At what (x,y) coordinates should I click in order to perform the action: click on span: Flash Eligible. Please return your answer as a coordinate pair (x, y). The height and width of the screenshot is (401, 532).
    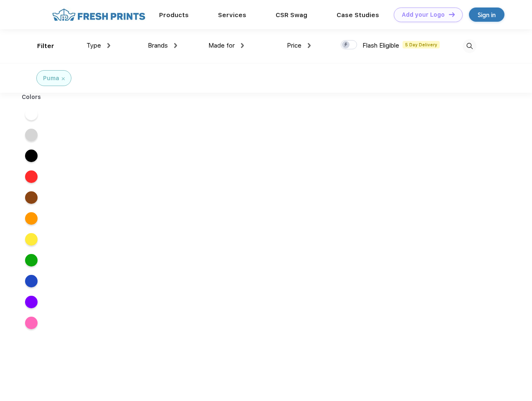
    Looking at the image, I should click on (381, 45).